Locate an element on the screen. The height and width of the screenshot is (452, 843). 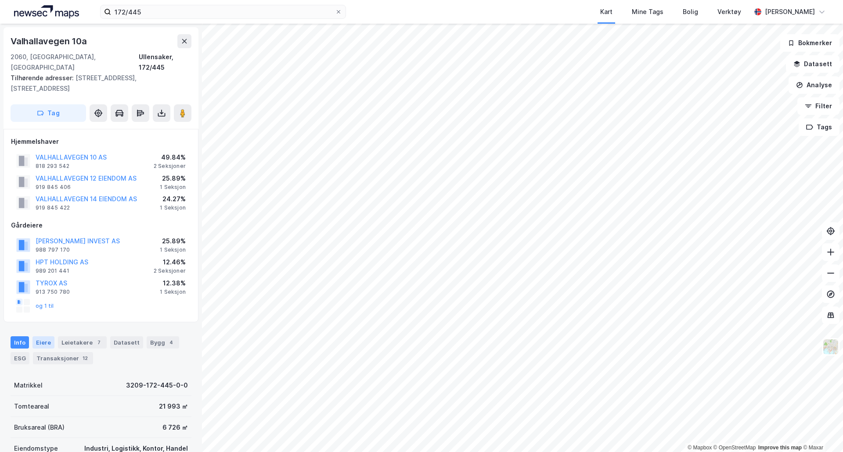
div: 919 845 422 is located at coordinates (53, 208).